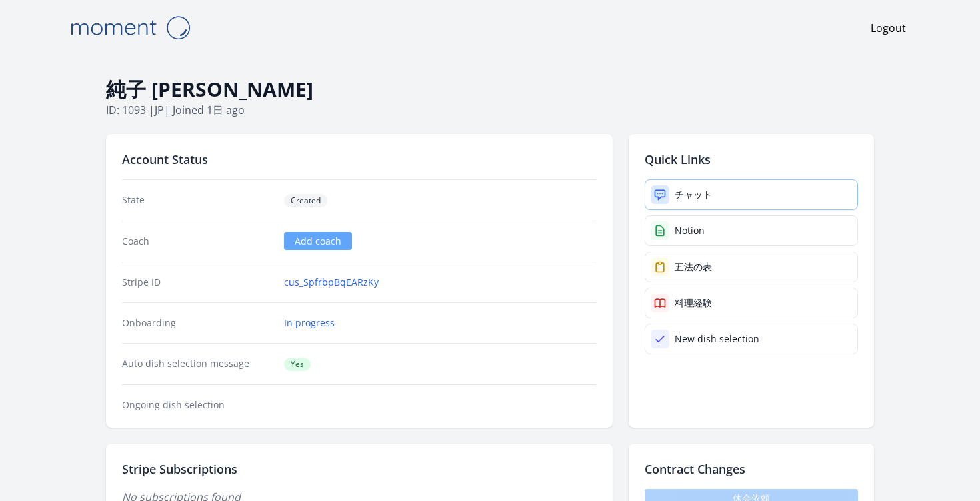  What do you see at coordinates (751, 303) in the screenshot?
I see `a: 料理経験` at bounding box center [751, 303].